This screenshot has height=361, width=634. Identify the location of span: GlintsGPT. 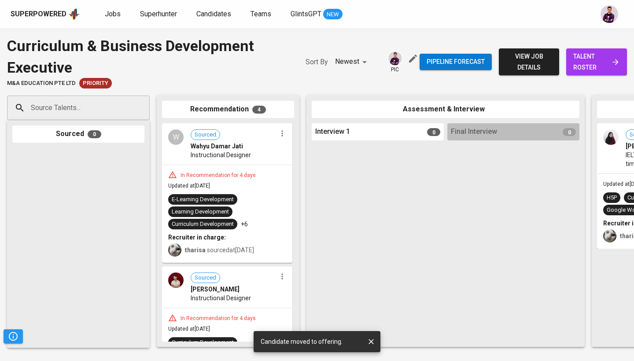
(306, 14).